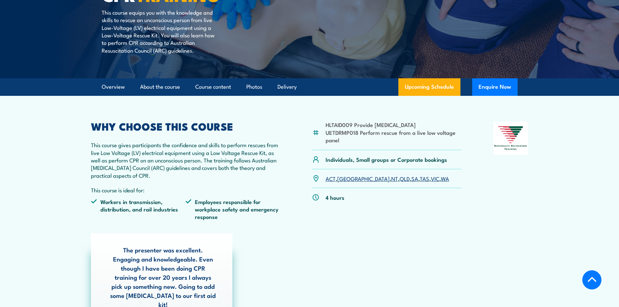 The width and height of the screenshot is (619, 307). Describe the element at coordinates (138, 209) in the screenshot. I see `li: Workers in transmission, distribution, and rail industries` at that location.